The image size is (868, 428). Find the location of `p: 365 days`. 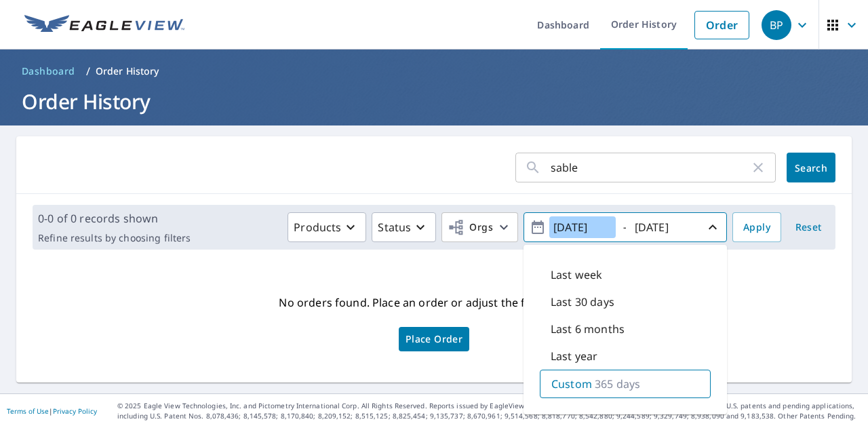

p: 365 days is located at coordinates (617, 384).